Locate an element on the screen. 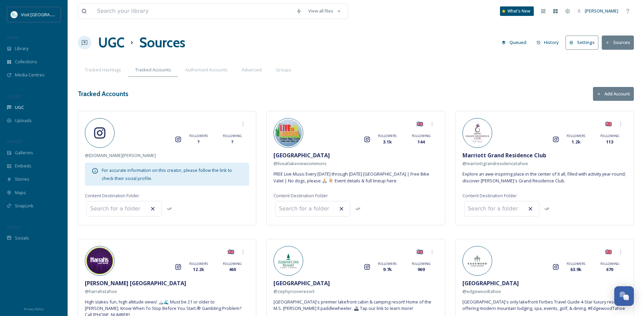  button: History is located at coordinates (547, 42).